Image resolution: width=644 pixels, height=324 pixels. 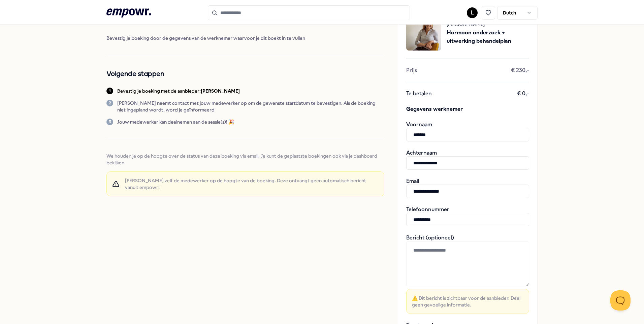 What do you see at coordinates (309, 13) in the screenshot?
I see `input: Search for products, categories or subcategories` at bounding box center [309, 13].